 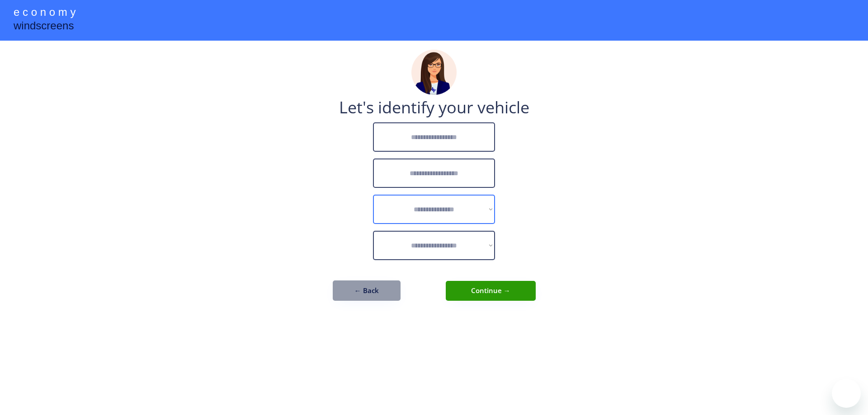 What do you see at coordinates (43, 27) in the screenshot?
I see `div: windscreens` at bounding box center [43, 27].